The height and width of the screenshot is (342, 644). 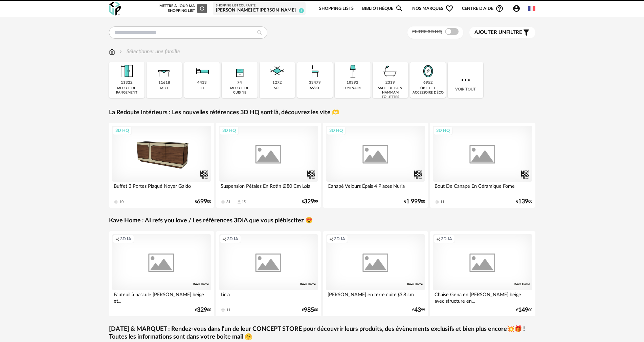 What do you see at coordinates (466, 80) in the screenshot?
I see `img: more.7b13dc1.svg` at bounding box center [466, 80].